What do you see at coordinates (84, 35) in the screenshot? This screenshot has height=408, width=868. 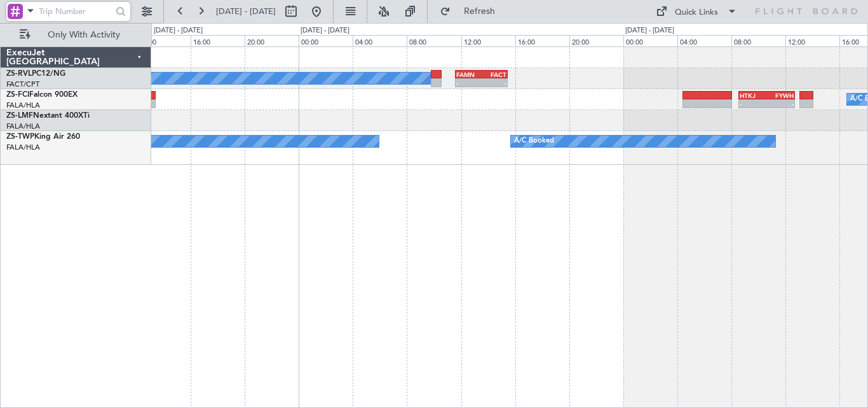 I see `span: Only With Activity` at bounding box center [84, 35].